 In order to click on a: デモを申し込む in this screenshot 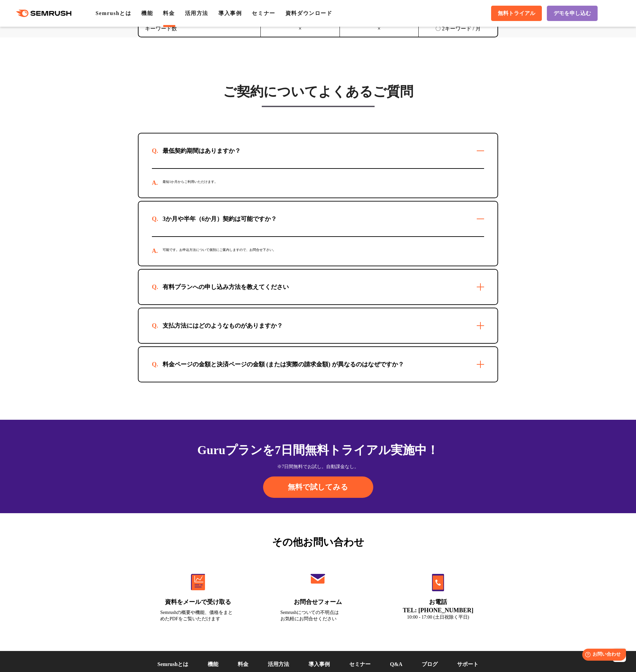, I will do `click(572, 14)`.